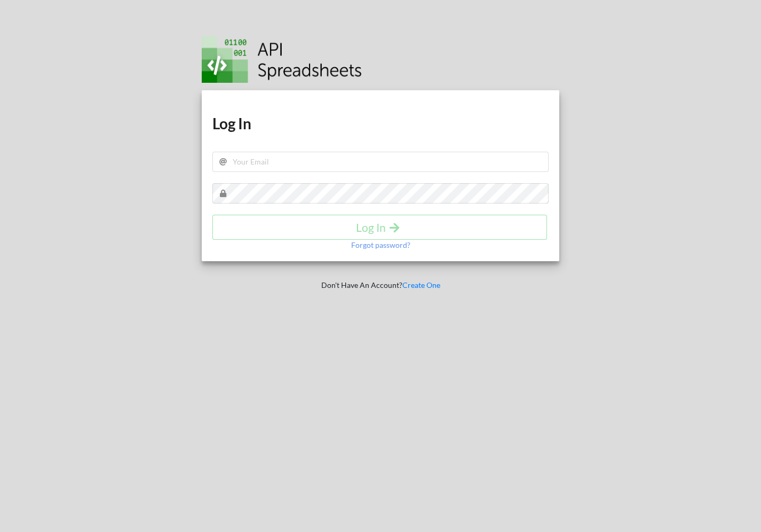 This screenshot has height=532, width=761. Describe the element at coordinates (381, 162) in the screenshot. I see `input: Your Email` at that location.